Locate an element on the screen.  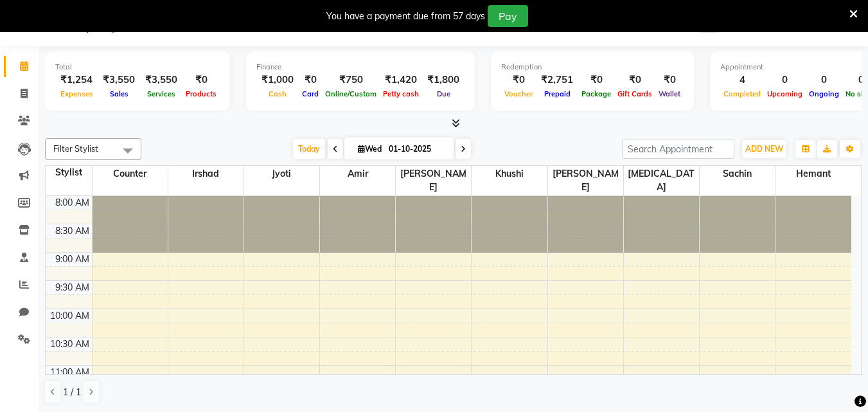
div: 10:30 AM is located at coordinates (70, 344).